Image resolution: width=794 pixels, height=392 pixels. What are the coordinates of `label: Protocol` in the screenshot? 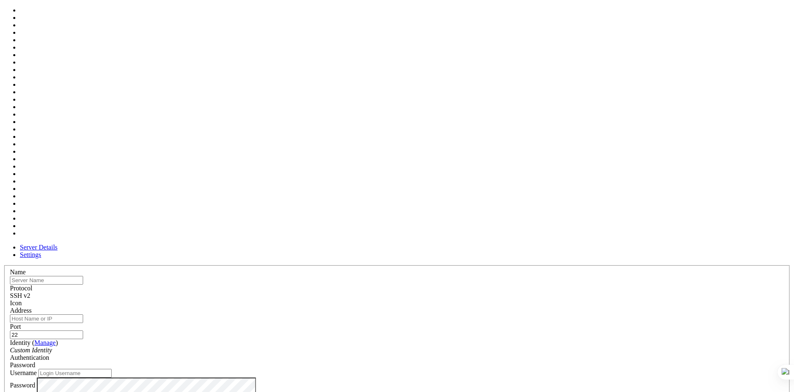 It's located at (21, 288).